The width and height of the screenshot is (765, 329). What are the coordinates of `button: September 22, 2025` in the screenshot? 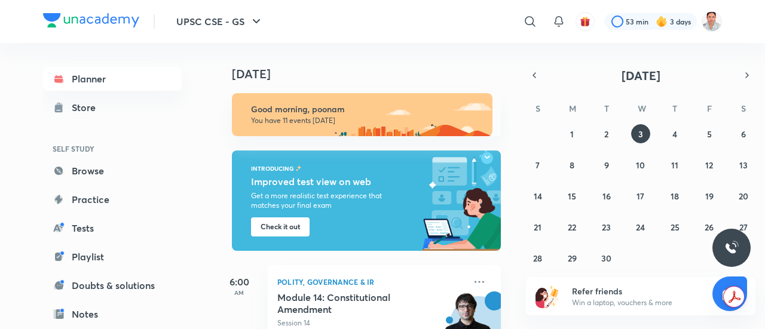 It's located at (572, 227).